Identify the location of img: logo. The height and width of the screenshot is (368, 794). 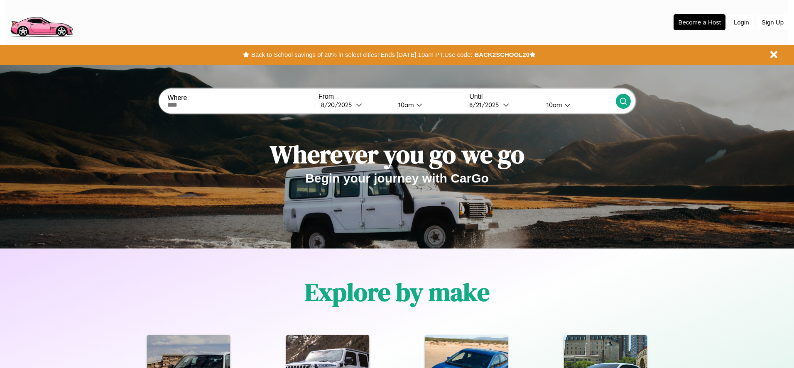
(41, 22).